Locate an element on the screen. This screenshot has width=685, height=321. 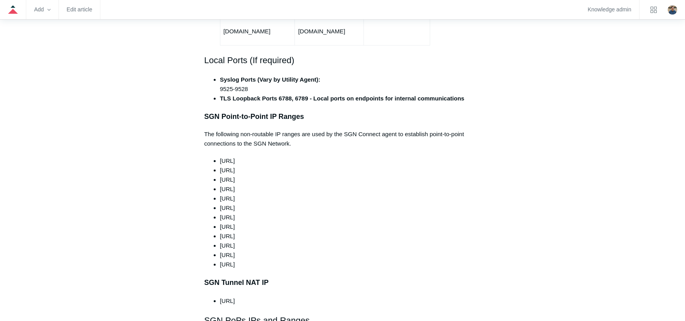
img: user avatar is located at coordinates (673, 10).